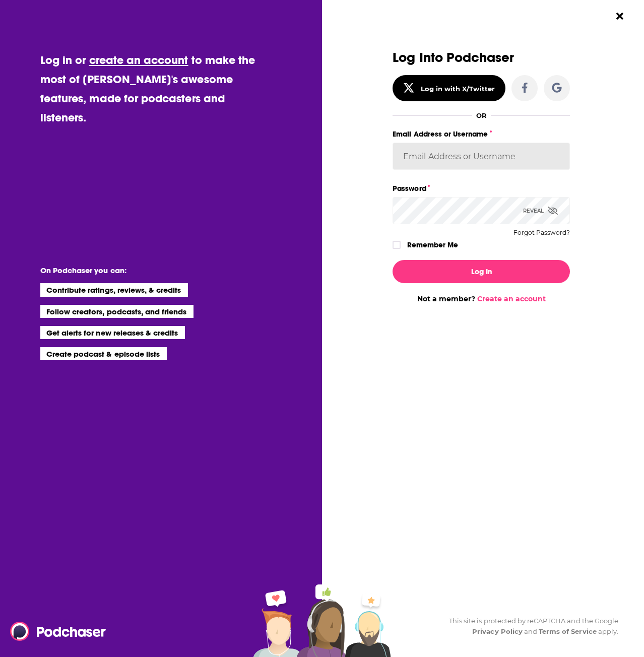 The height and width of the screenshot is (657, 644). What do you see at coordinates (512, 299) in the screenshot?
I see `a: Create an account` at bounding box center [512, 299].